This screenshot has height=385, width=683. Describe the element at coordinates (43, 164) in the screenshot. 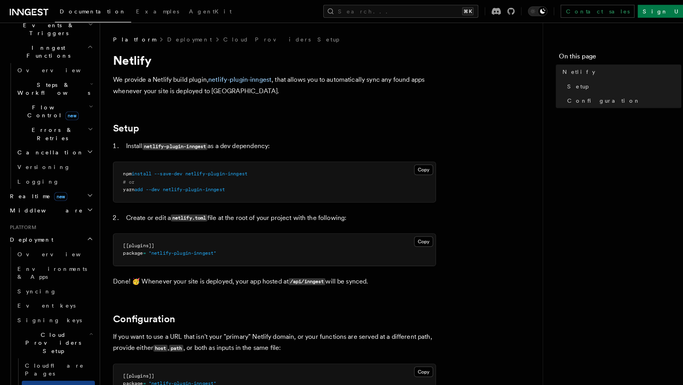

I see `span: Versioning` at that location.